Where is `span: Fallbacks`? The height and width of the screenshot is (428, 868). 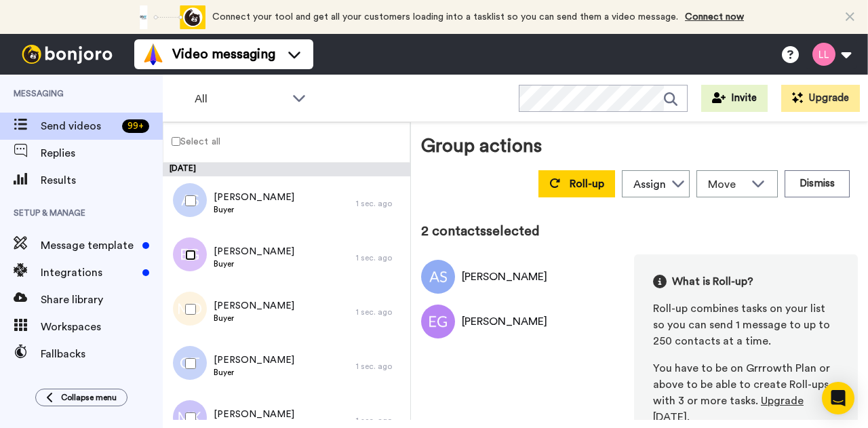
span: Fallbacks is located at coordinates (102, 354).